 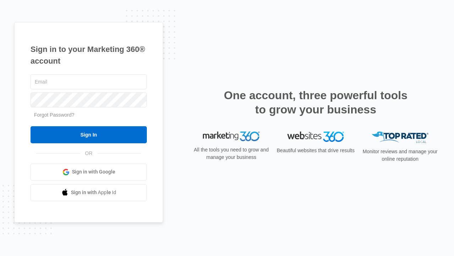 What do you see at coordinates (89, 172) in the screenshot?
I see `a: Sign in with Google` at bounding box center [89, 172].